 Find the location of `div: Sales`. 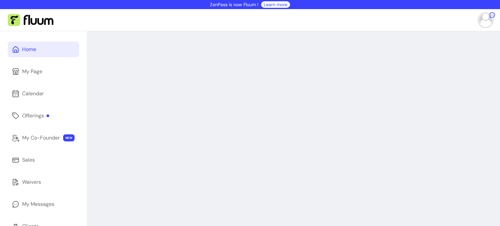

div: Sales is located at coordinates (28, 160).